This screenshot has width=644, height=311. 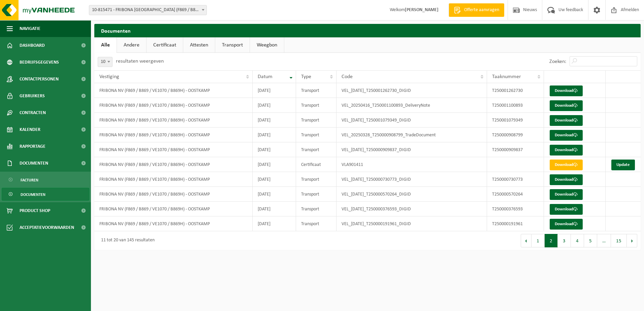 What do you see at coordinates (30, 28) in the screenshot?
I see `span: Navigatie` at bounding box center [30, 28].